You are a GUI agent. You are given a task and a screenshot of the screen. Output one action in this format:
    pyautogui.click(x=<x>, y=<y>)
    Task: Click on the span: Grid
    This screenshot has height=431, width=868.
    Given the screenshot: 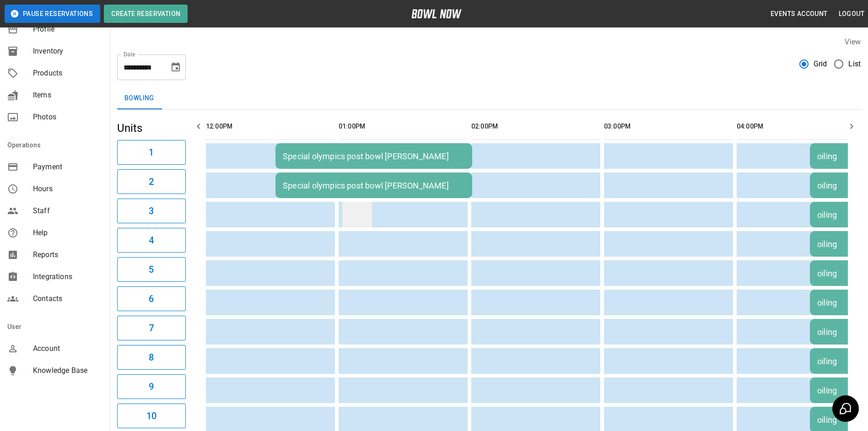 What is the action you would take?
    pyautogui.click(x=820, y=64)
    